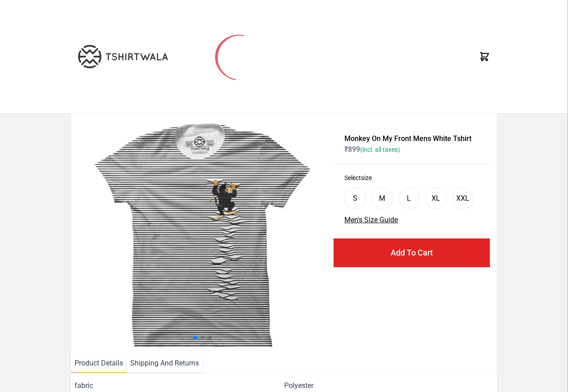  I want to click on div: S, so click(355, 198).